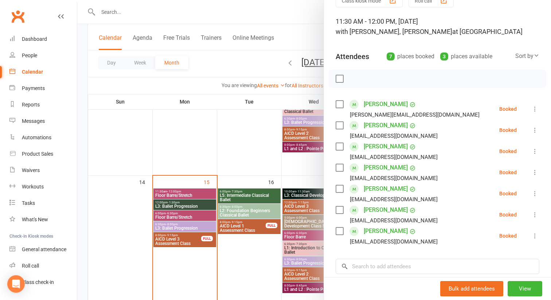 The width and height of the screenshot is (551, 300). I want to click on div: What's New, so click(35, 219).